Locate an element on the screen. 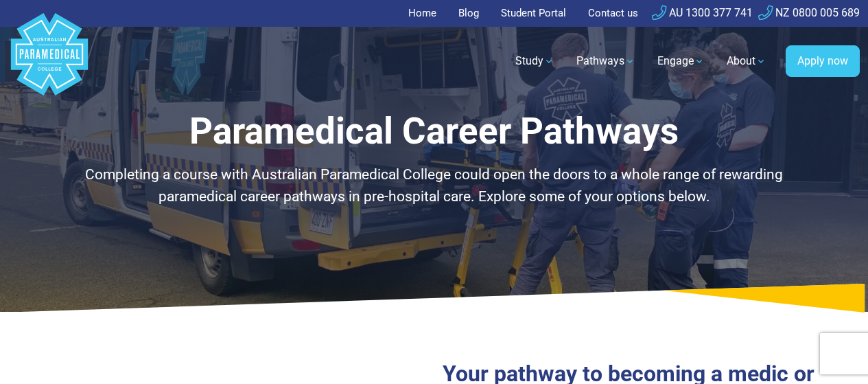 The height and width of the screenshot is (384, 868). p: Completing a course with Australian Paramedical College could open the doors to a whole range of ... is located at coordinates (434, 186).